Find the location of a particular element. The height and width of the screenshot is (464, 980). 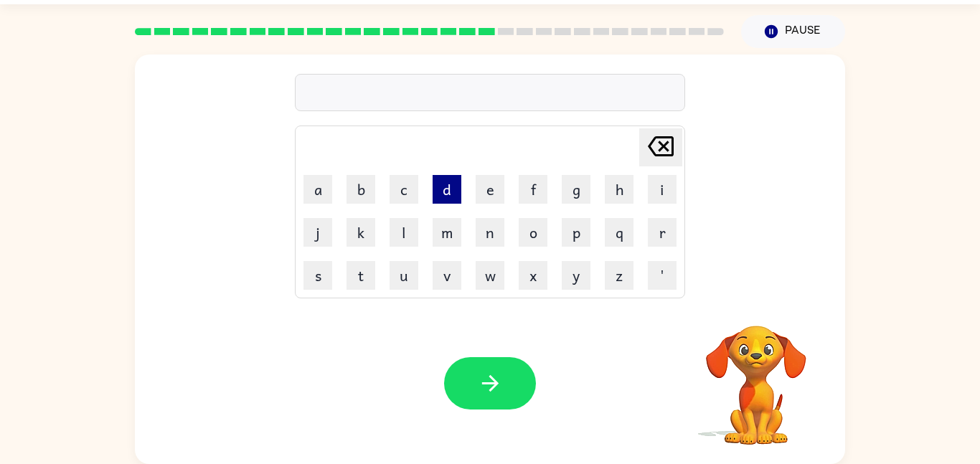

button: b is located at coordinates (361, 189).